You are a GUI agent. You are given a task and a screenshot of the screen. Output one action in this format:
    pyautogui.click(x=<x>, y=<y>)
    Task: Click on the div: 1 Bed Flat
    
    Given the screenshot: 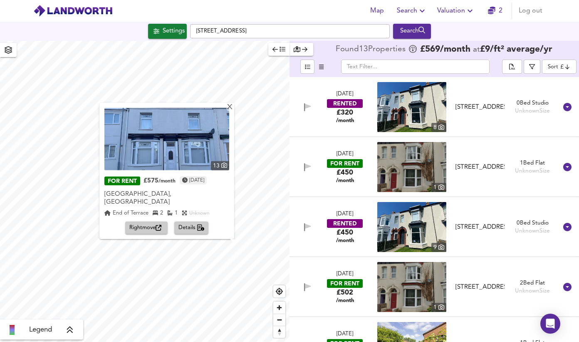 What is the action you would take?
    pyautogui.click(x=533, y=163)
    